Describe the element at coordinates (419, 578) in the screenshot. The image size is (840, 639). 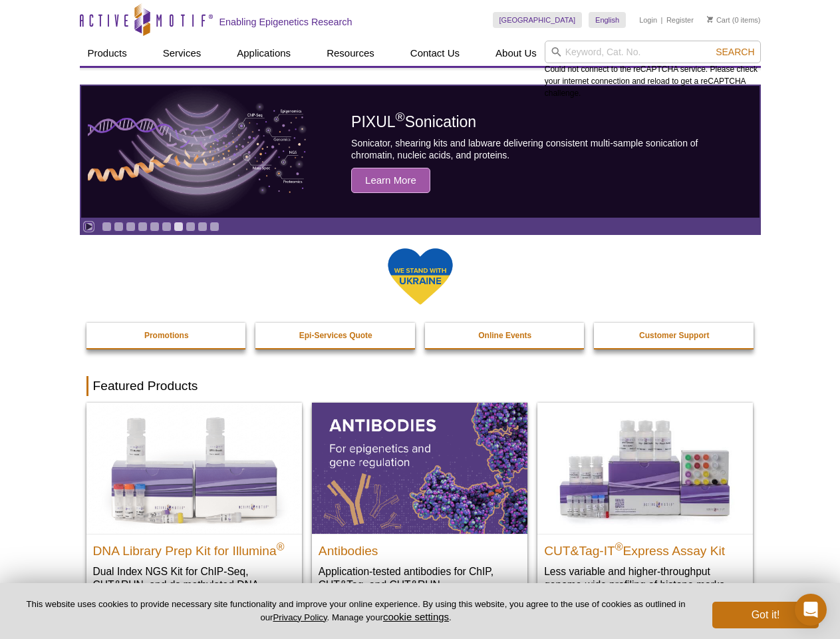
I see `p: Application-tested antibodies for ChIP, CUT&Tag, and CUT&RUN.` at that location.